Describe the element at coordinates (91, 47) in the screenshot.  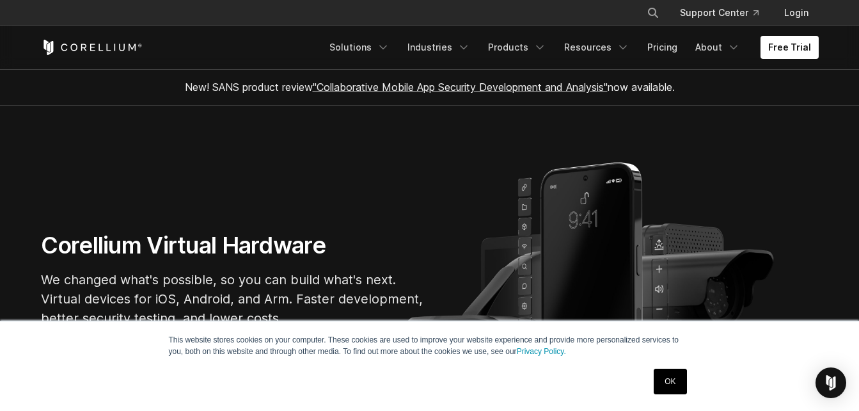
I see `a: Corellium Home` at that location.